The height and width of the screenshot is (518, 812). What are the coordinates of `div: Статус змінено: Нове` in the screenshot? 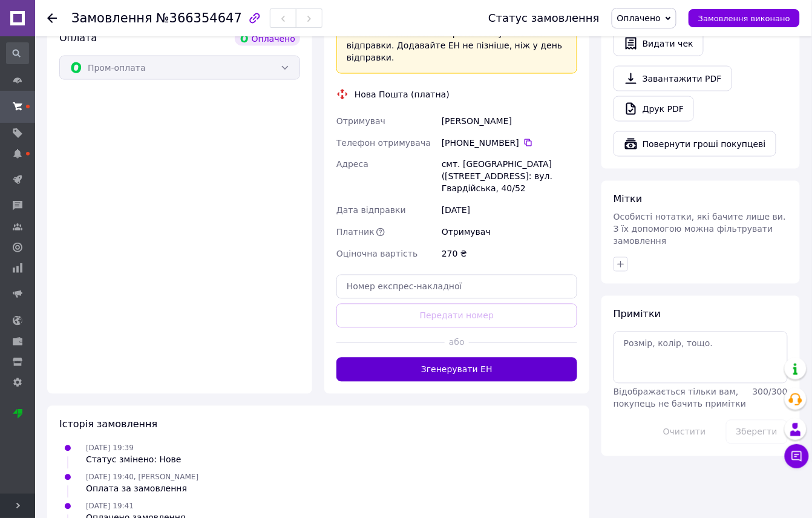 It's located at (134, 460).